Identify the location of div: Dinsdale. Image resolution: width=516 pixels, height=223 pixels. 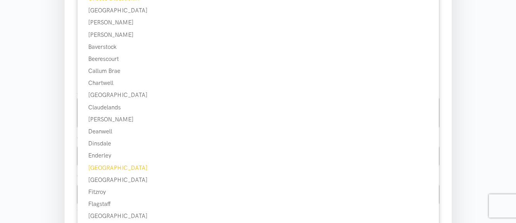
(258, 143).